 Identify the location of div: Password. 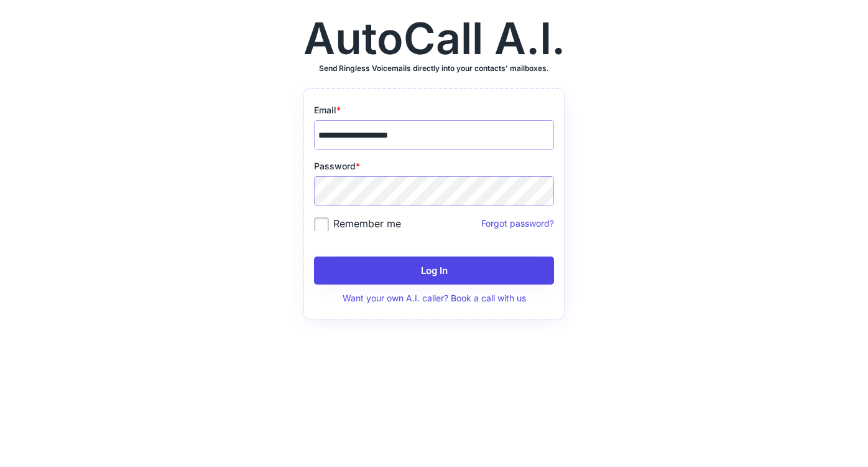
(434, 166).